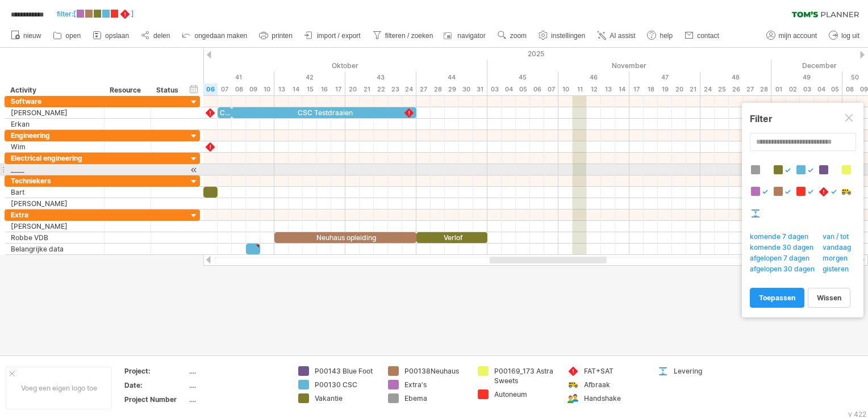  Describe the element at coordinates (55, 135) in the screenshot. I see `div: Engineering` at that location.